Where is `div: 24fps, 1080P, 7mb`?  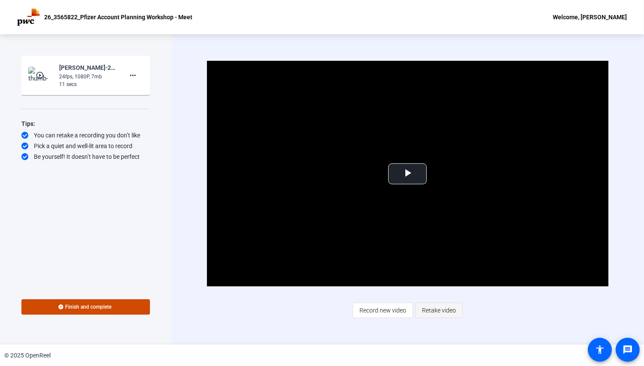
div: 24fps, 1080P, 7mb is located at coordinates (88, 77).